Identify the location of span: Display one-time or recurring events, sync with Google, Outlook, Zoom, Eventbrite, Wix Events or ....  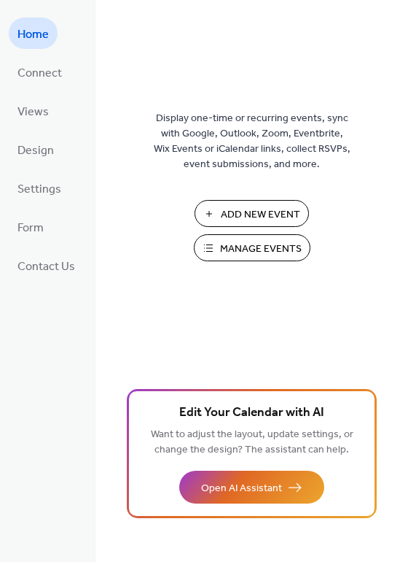
(252, 142).